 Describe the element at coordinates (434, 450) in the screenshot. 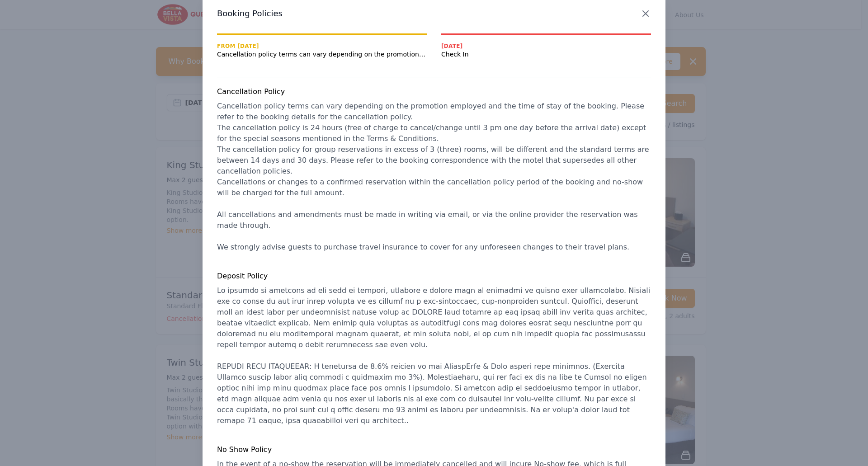

I see `h4: No Show Policy` at that location.